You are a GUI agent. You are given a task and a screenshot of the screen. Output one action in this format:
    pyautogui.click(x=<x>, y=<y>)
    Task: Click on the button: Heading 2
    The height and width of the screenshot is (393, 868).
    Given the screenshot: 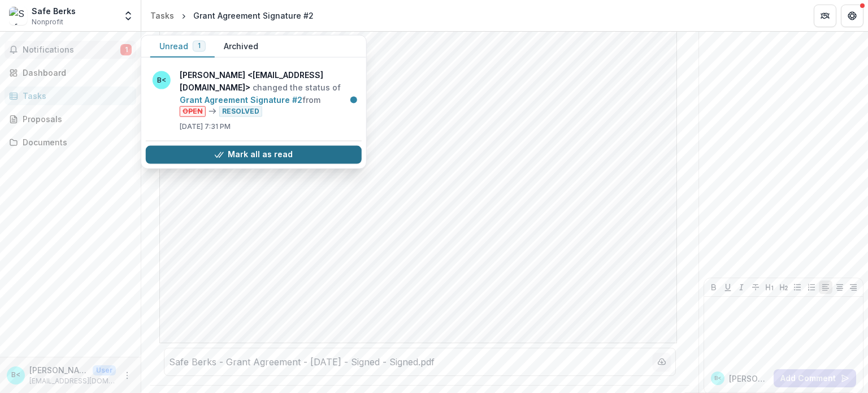 What is the action you would take?
    pyautogui.click(x=784, y=287)
    